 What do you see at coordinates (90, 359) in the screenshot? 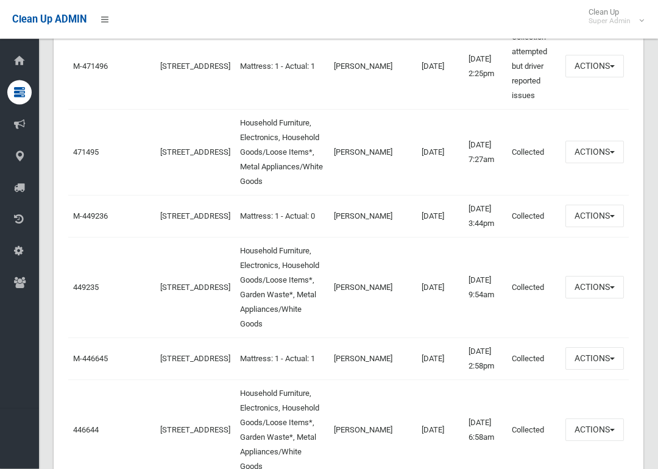
I see `a: M-446645` at bounding box center [90, 359].